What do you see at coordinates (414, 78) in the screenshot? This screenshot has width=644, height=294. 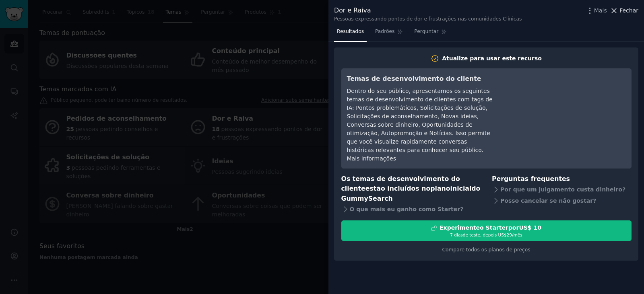 I see `font: Temas de desenvolvimento do cliente` at bounding box center [414, 78].